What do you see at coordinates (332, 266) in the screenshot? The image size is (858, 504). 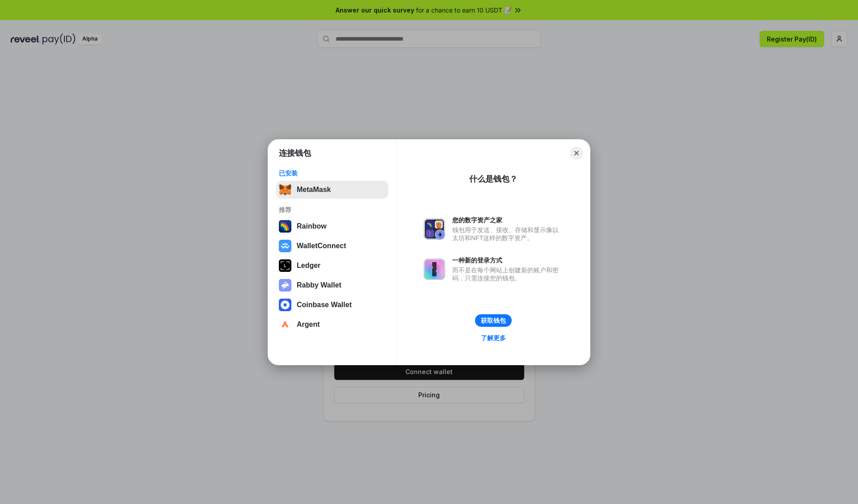 I see `button: Ledger` at bounding box center [332, 266].